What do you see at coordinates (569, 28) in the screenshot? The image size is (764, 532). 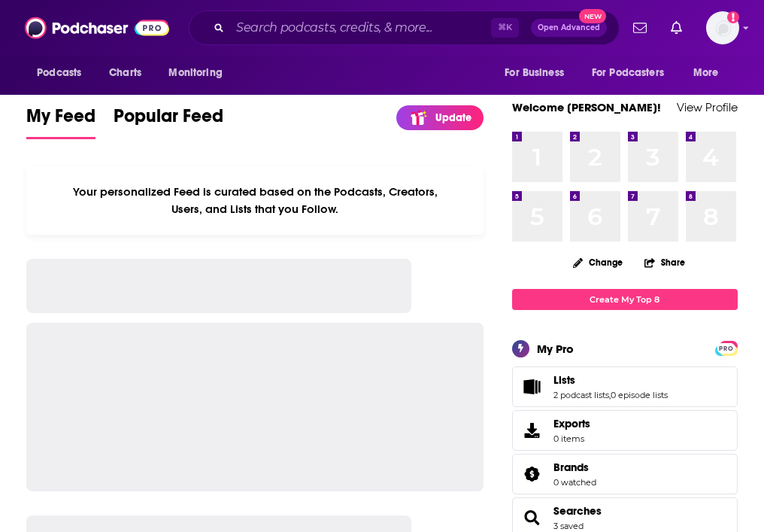 I see `button: Open AdvancedNew` at bounding box center [569, 28].